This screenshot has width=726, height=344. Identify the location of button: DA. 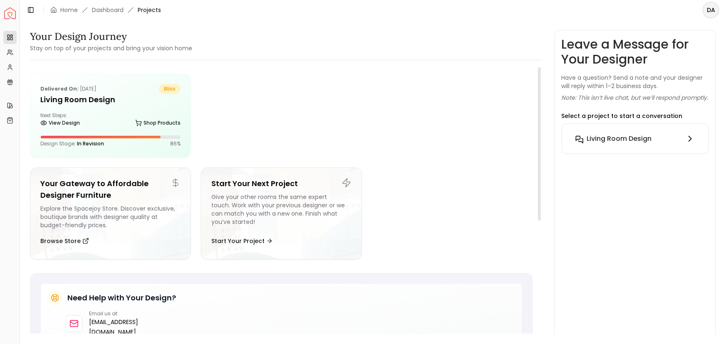
(711, 10).